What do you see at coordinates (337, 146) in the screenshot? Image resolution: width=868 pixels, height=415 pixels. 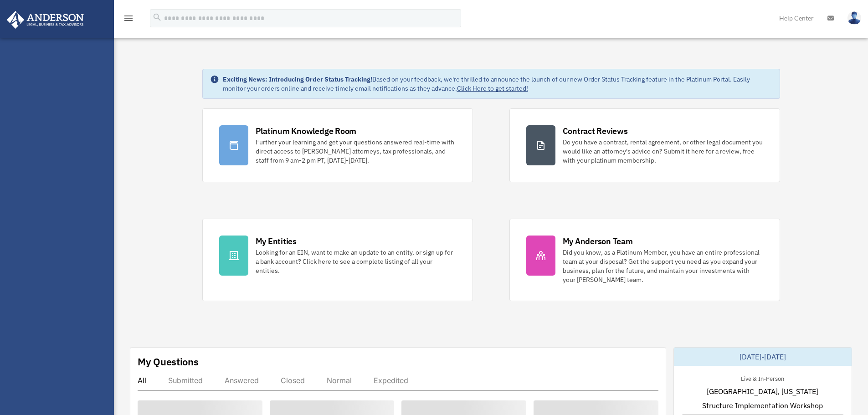 I see `a: Platinum Knowledge Room Further your learning and get your questions answered real-time with dire...` at bounding box center [337, 146].